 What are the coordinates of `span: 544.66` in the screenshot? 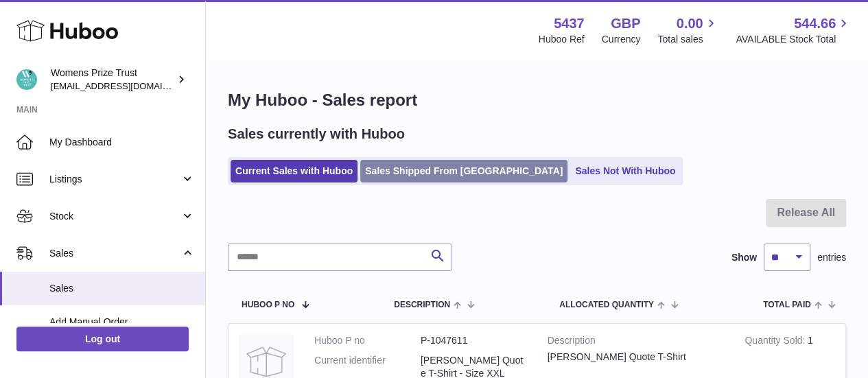 It's located at (814, 24).